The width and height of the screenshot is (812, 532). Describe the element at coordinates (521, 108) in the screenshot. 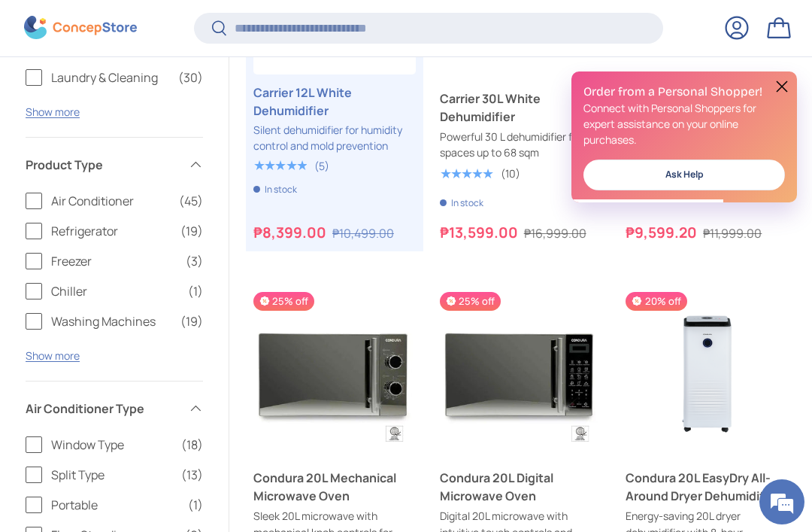

I see `a: Carrier 30L White Dehumidifier` at that location.